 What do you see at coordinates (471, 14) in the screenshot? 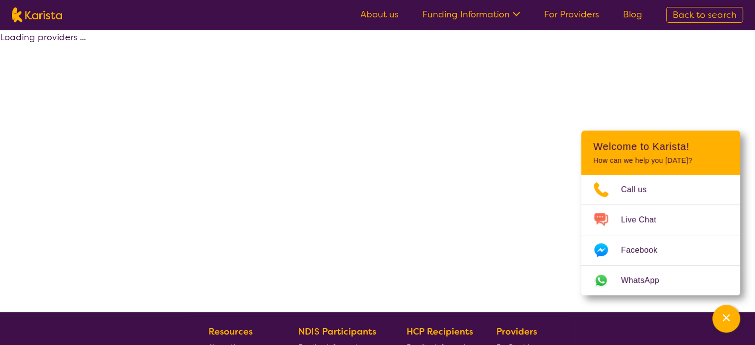
I see `a: Funding Information` at bounding box center [471, 14].